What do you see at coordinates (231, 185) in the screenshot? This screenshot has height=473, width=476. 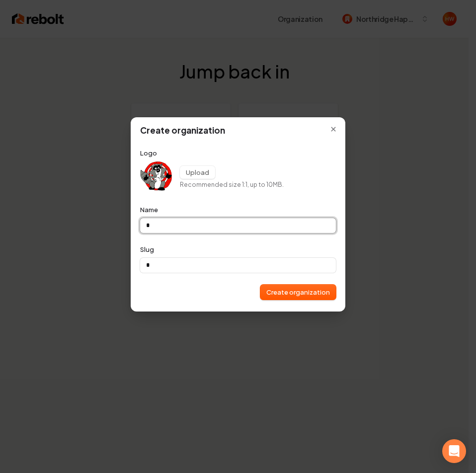 I see `p: Recommended size 1:1, up to 10MB.` at bounding box center [231, 185].